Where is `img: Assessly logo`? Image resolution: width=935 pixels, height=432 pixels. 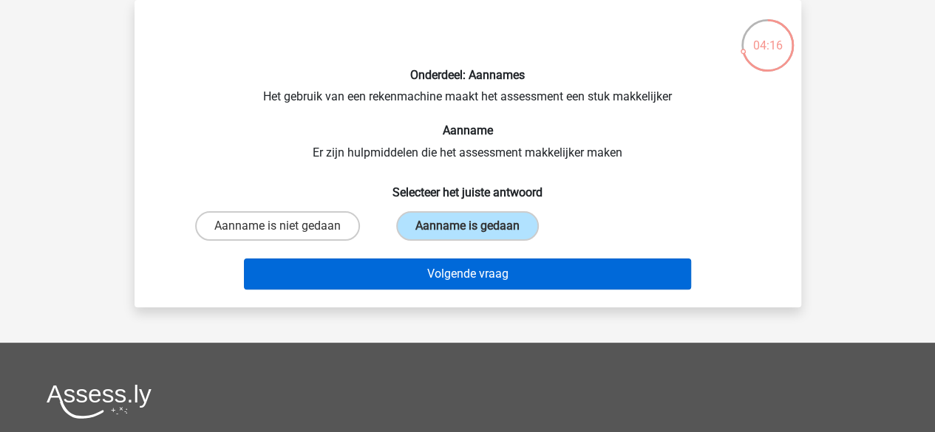
img: Assessly logo is located at coordinates (99, 401).